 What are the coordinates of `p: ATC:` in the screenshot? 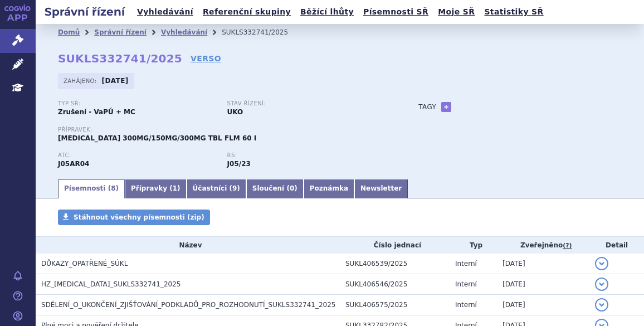 It's located at (137, 156).